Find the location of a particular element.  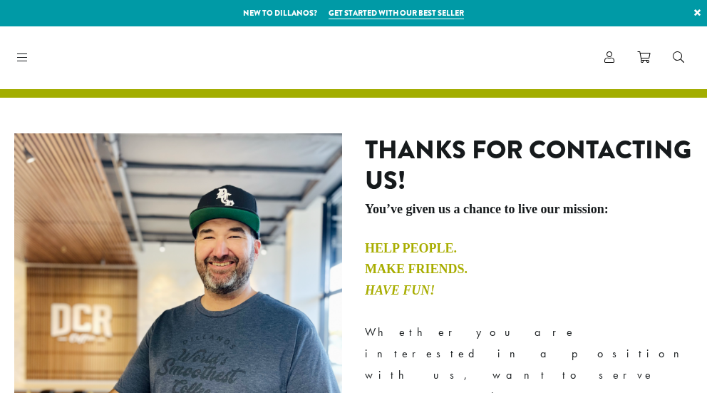

h2: Thanks for contacting us! is located at coordinates (529, 165).